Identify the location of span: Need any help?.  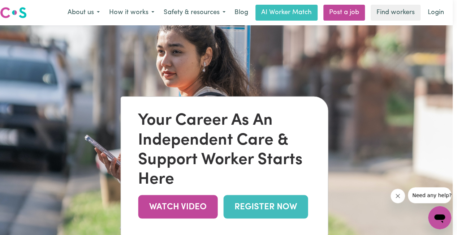
(24, 8).